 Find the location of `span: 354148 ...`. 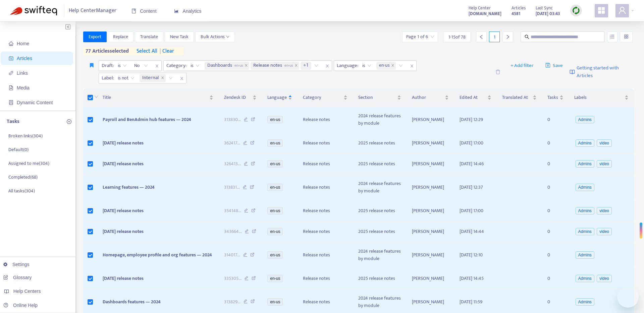

span: 354148 ... is located at coordinates (233, 211).